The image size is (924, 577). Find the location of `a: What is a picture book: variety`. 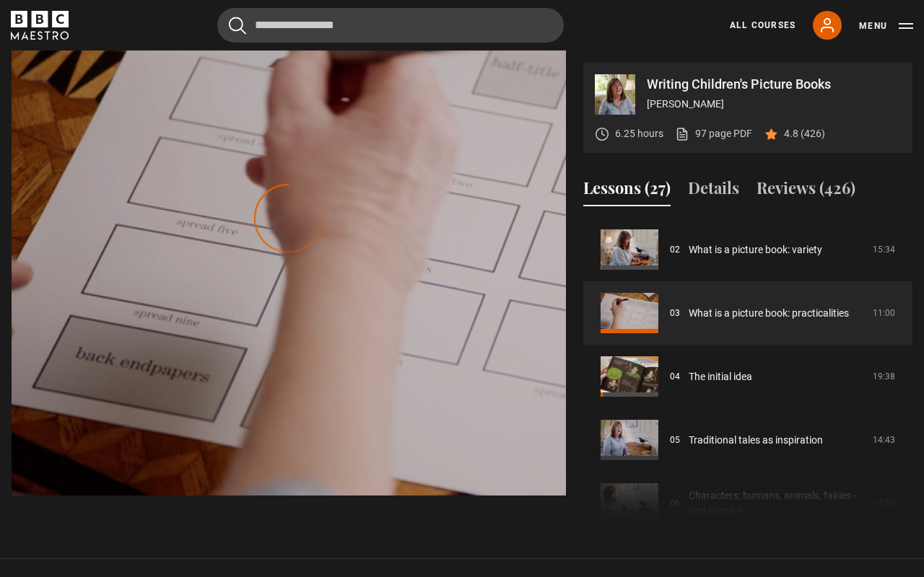

a: What is a picture book: variety is located at coordinates (755, 250).